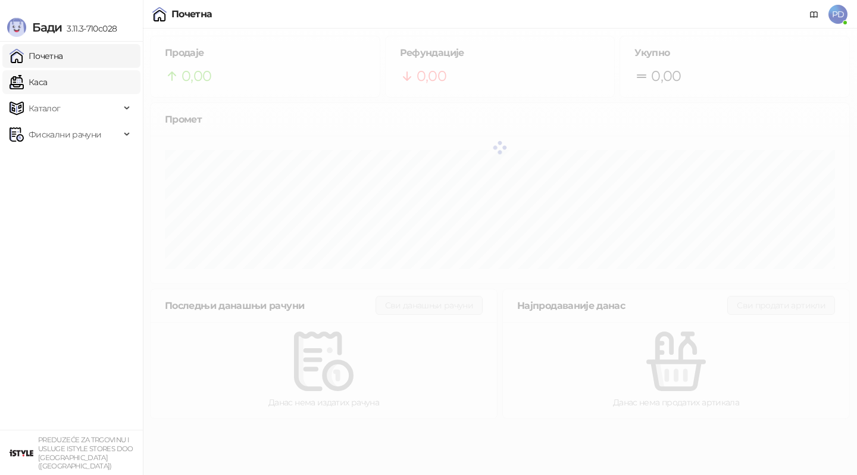  What do you see at coordinates (65, 134) in the screenshot?
I see `span: Фискални рачуни` at bounding box center [65, 134].